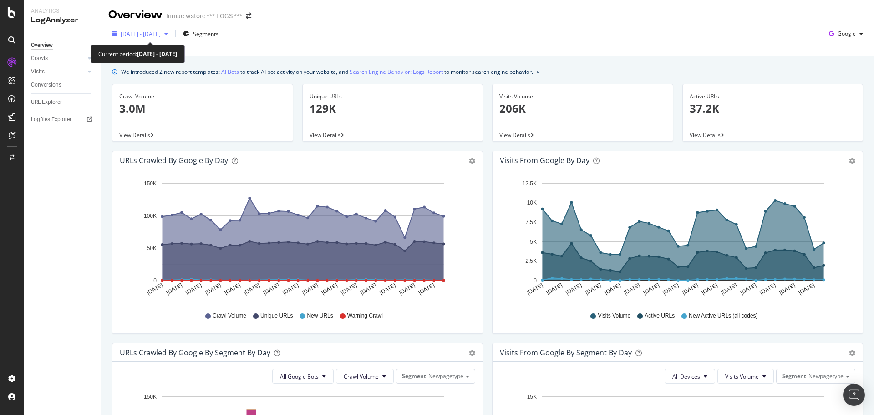 The width and height of the screenshot is (874, 415). I want to click on text: 2.5K, so click(531, 261).